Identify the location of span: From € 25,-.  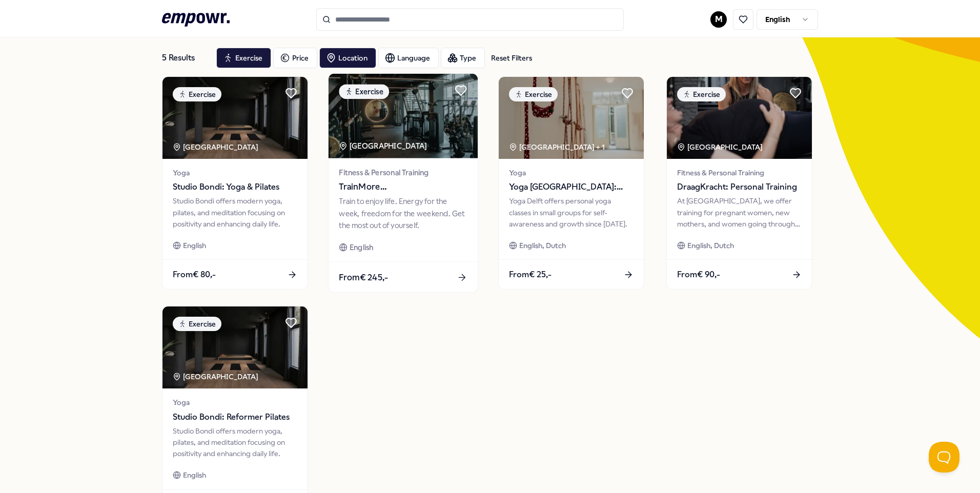
(530, 275).